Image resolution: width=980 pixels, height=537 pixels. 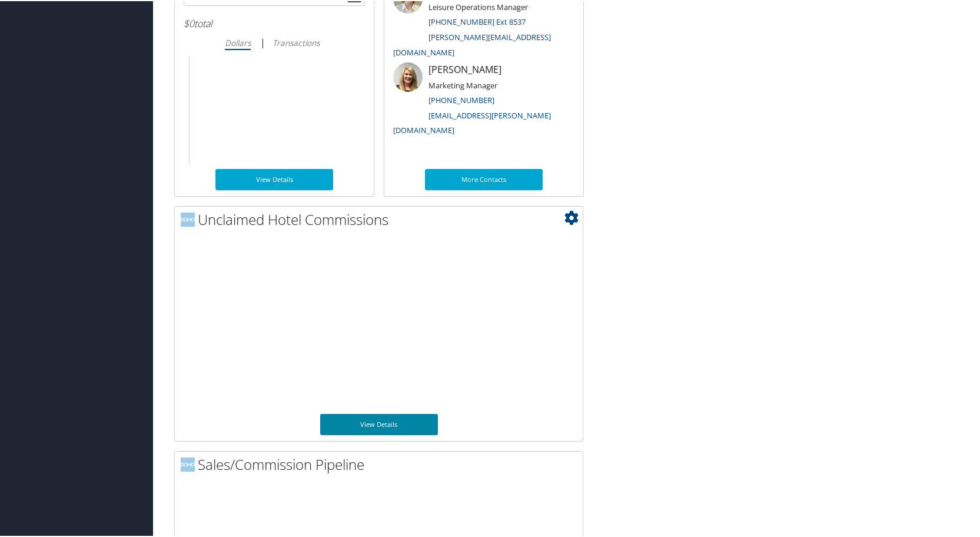 I want to click on span: $0, so click(x=189, y=23).